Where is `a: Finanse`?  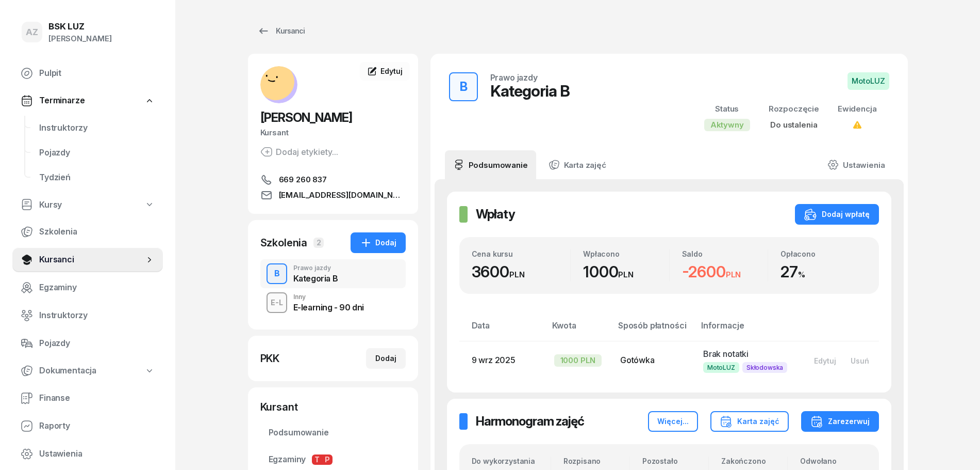 a: Finanse is located at coordinates (88, 398).